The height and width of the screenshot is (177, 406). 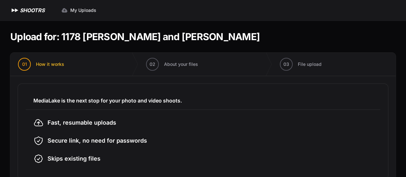 I want to click on span: My Uploads, so click(x=83, y=10).